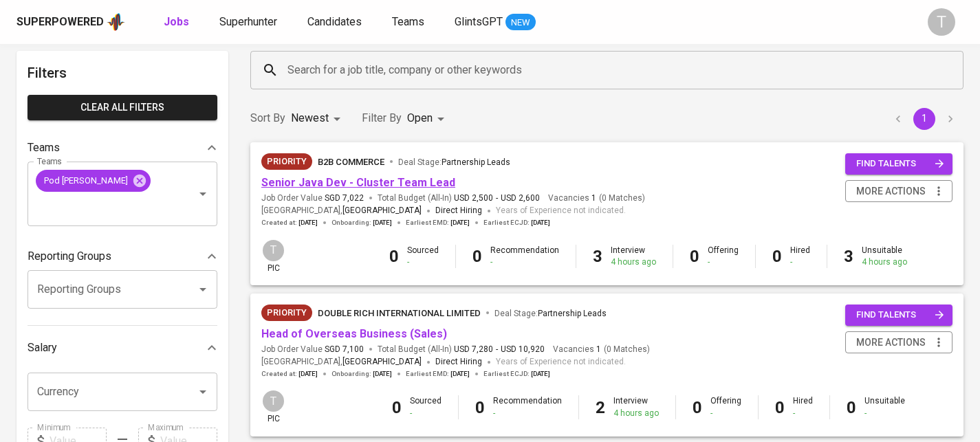  What do you see at coordinates (517, 223) in the screenshot?
I see `span: Earliest ECJD :` at bounding box center [517, 223].